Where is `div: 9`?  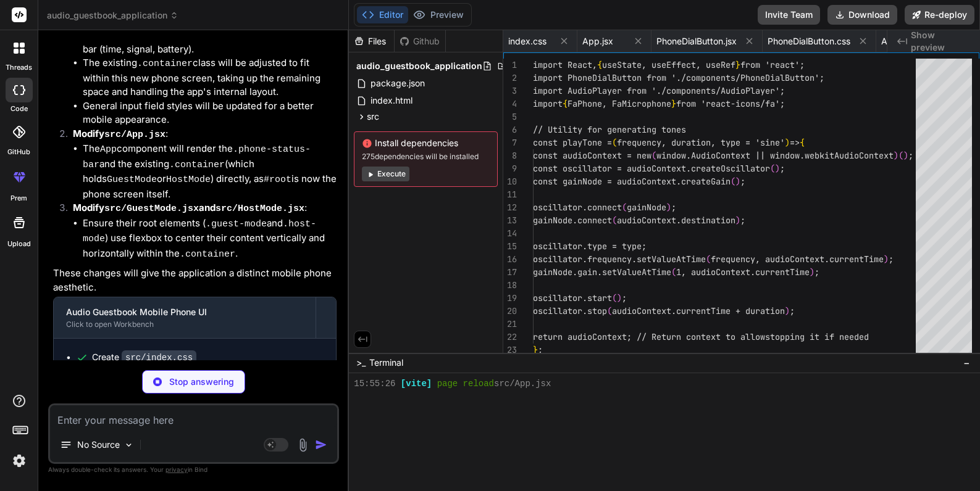 div: 9 is located at coordinates (510, 169).